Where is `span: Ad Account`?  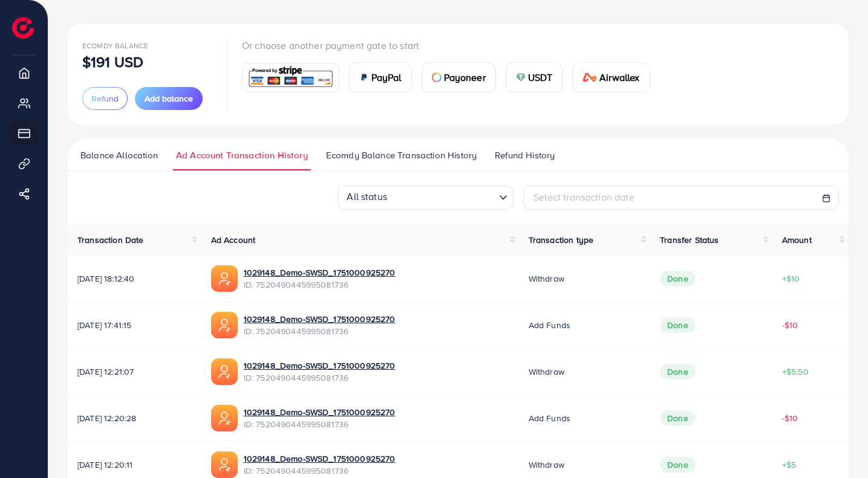 span: Ad Account is located at coordinates (234, 240).